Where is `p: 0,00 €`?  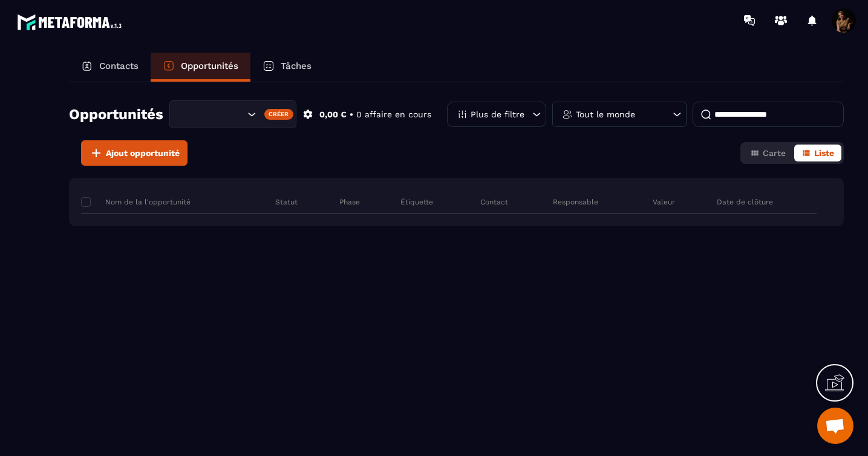
p: 0,00 € is located at coordinates (333, 114).